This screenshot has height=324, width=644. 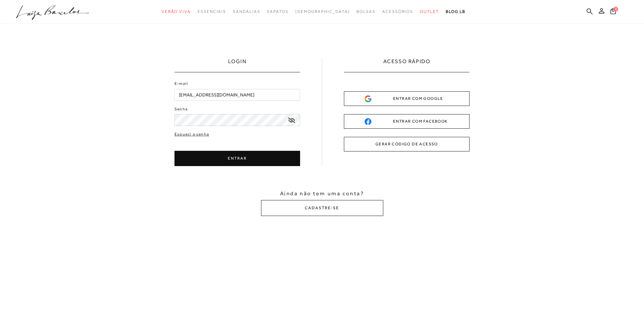 I want to click on button: GERAR CÓDIGO DE ACESSO, so click(x=407, y=144).